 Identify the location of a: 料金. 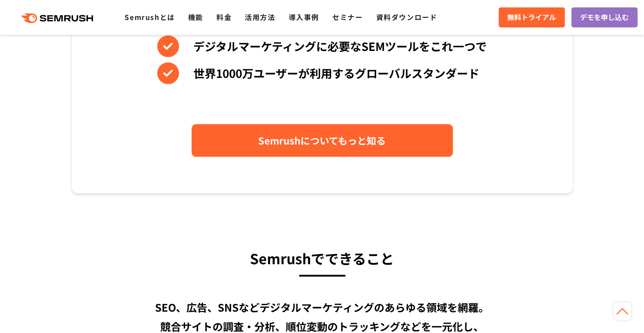
(224, 17).